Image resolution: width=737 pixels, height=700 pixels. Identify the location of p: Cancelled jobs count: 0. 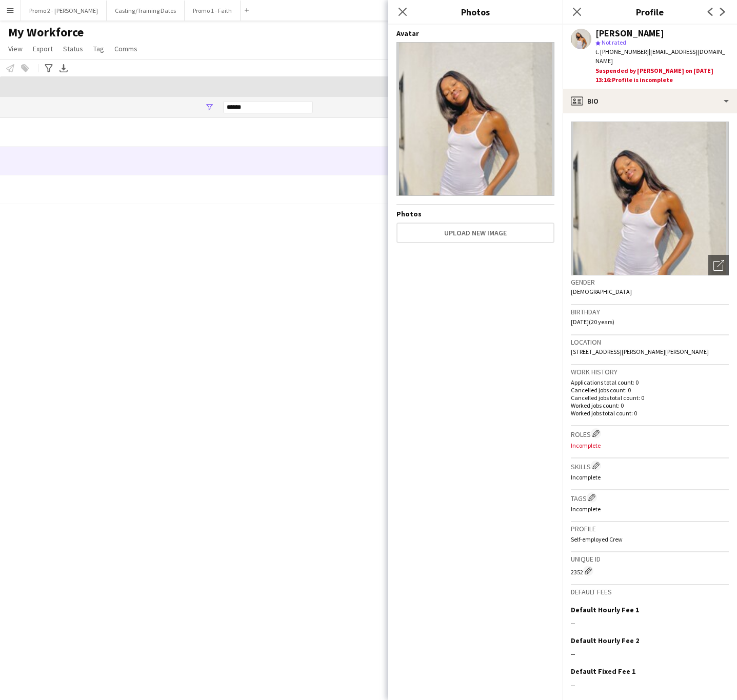
(650, 390).